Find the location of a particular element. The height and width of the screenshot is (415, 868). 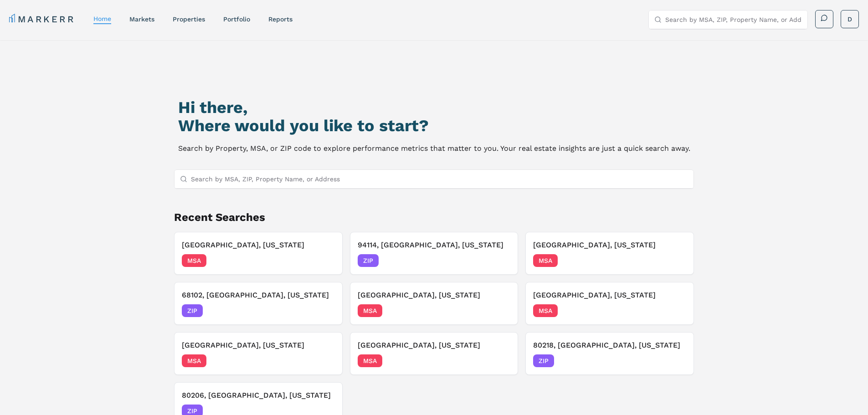

a: MARKERR is located at coordinates (42, 19).